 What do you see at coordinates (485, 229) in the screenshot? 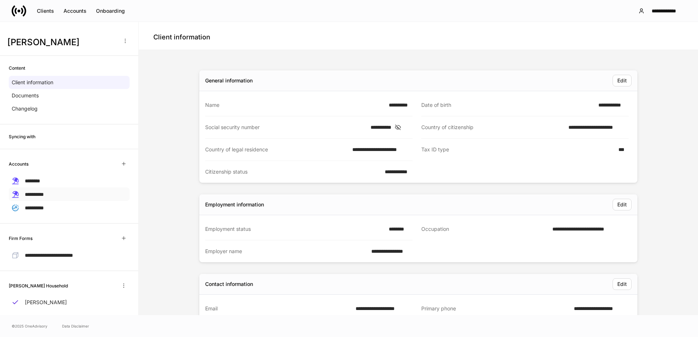
I see `div: Occupation` at bounding box center [485, 229].